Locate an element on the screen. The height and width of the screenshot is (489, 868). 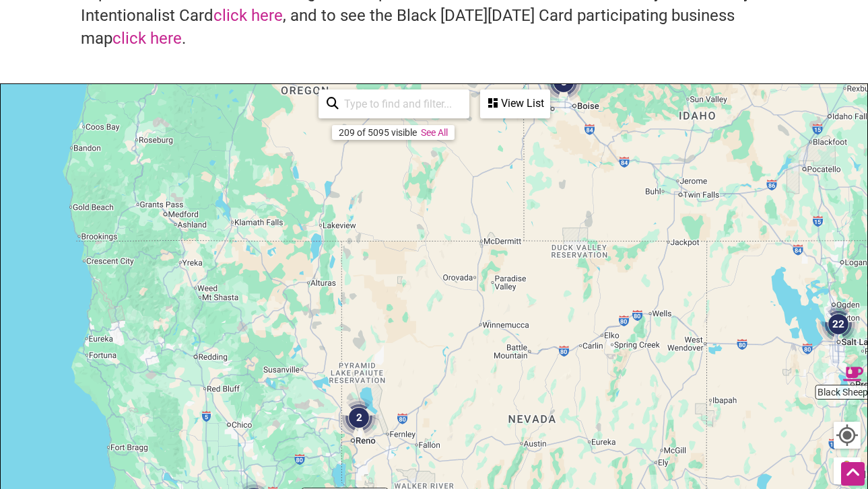
div: See a list of the visible businesses is located at coordinates (515, 104).